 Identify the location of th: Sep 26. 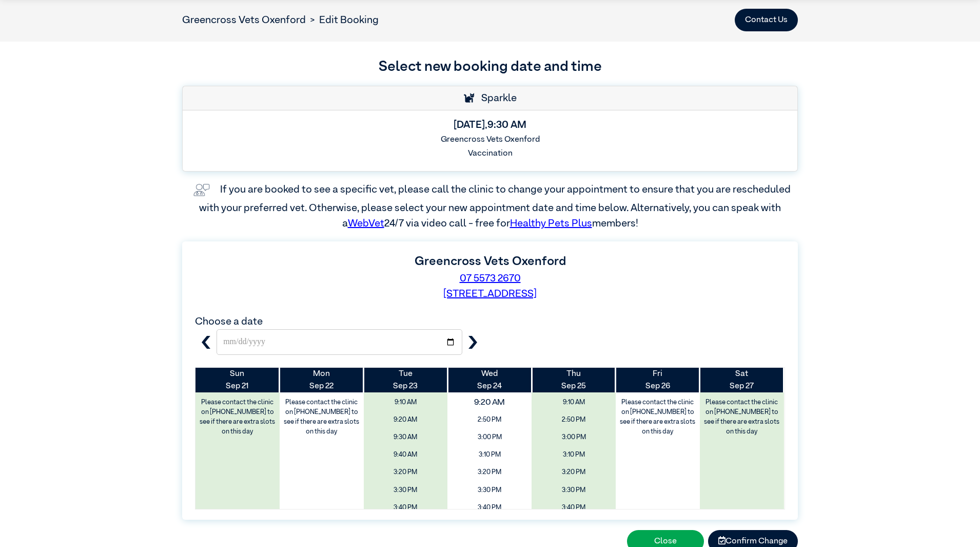
(658, 380).